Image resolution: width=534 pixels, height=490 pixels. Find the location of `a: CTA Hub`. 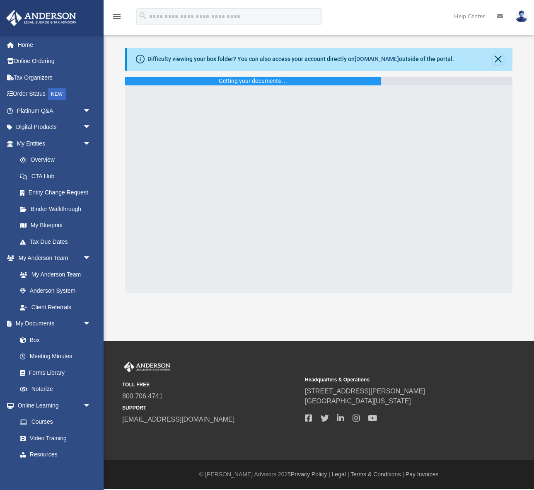

a: CTA Hub is located at coordinates (58, 176).